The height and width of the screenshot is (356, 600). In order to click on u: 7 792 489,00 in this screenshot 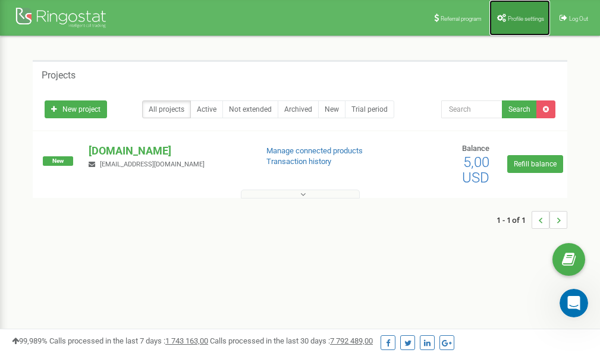, I will do `click(352, 341)`.